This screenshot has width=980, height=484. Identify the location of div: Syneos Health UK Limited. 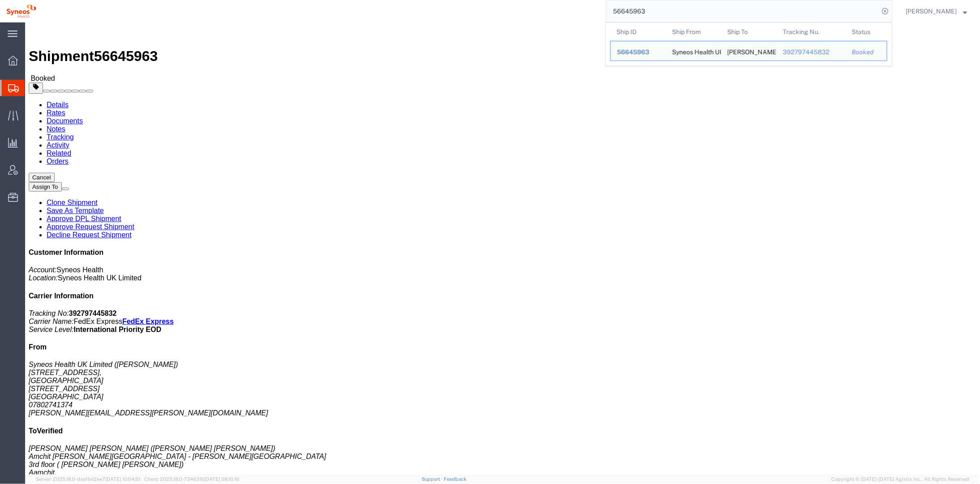
(694, 51).